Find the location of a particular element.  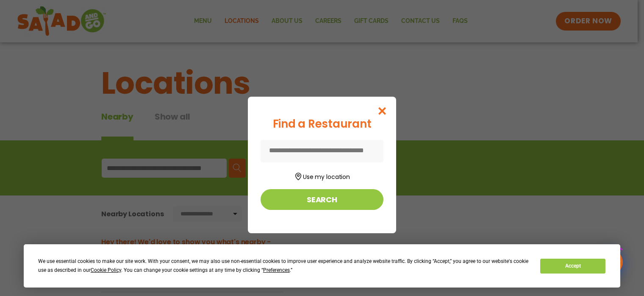

button: Close modal is located at coordinates (383, 111).